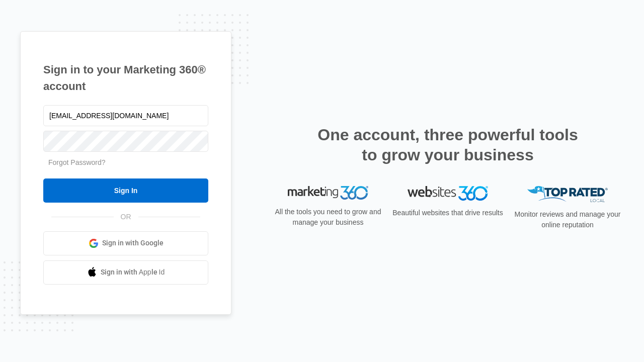  Describe the element at coordinates (126, 217) in the screenshot. I see `span: OR` at that location.